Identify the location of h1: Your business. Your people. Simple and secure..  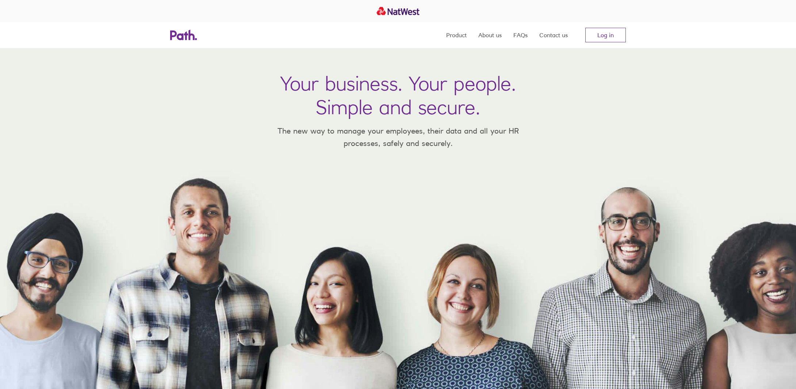
(398, 95).